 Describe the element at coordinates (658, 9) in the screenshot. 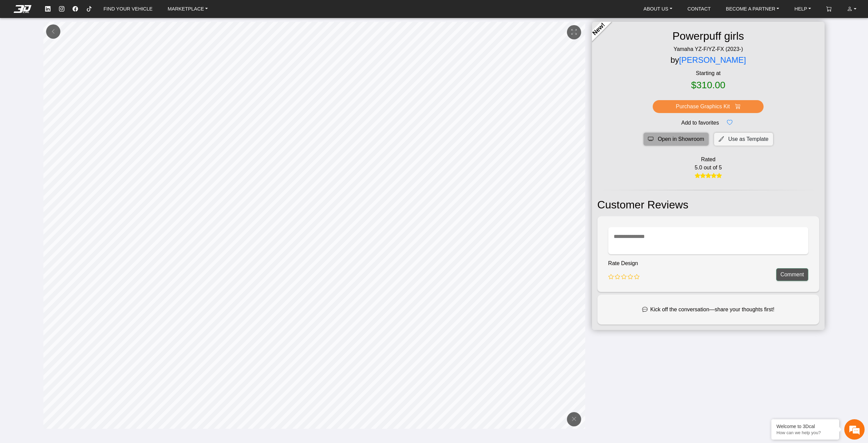

I see `a: ABOUT US` at that location.